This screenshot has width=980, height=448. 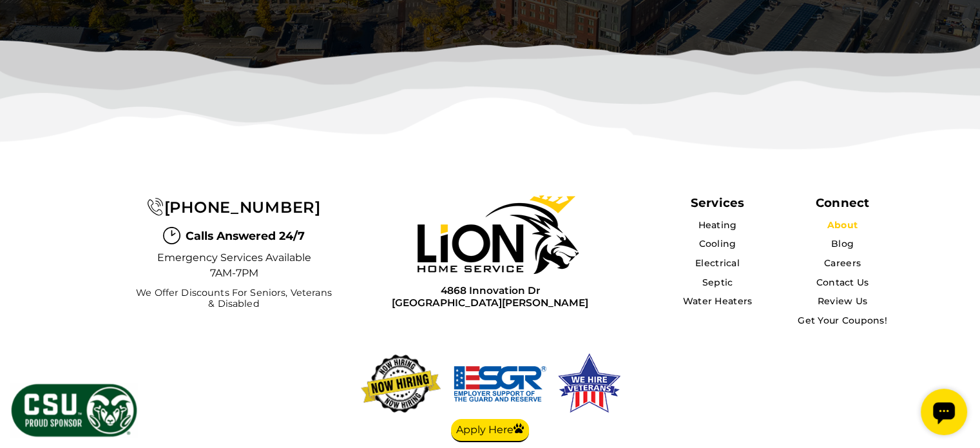 What do you see at coordinates (718, 282) in the screenshot?
I see `a: Septic` at bounding box center [718, 282].